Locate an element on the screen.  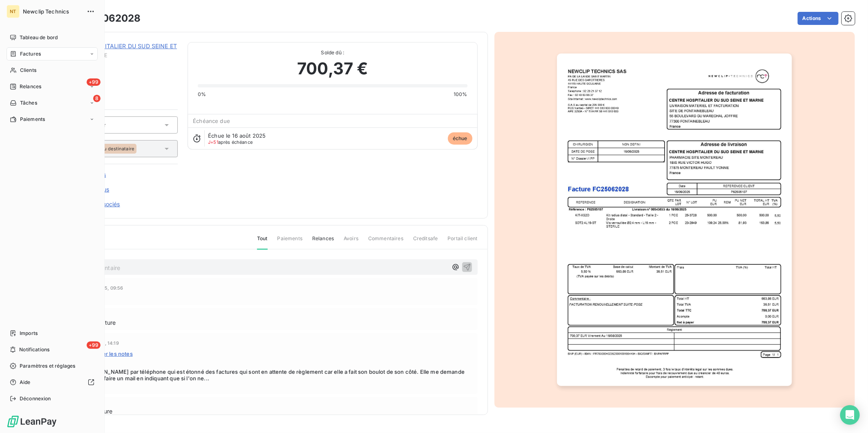
span: Factures is located at coordinates (30, 54).